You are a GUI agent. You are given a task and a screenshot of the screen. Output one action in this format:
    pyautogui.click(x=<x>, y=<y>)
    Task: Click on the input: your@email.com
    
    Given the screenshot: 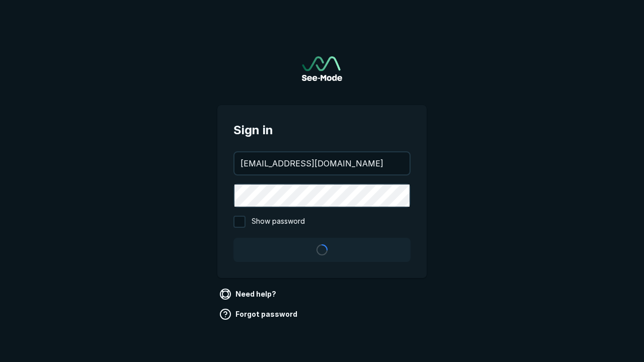 What is the action you would take?
    pyautogui.click(x=322, y=163)
    